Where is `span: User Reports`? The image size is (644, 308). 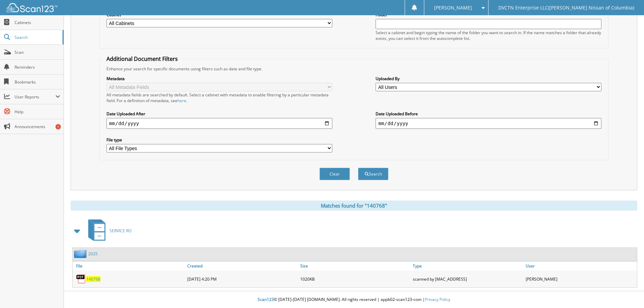 span: User Reports is located at coordinates (35, 97).